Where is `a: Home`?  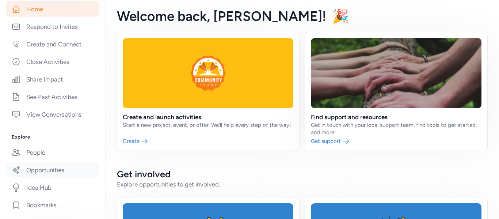 a: Home is located at coordinates (53, 9).